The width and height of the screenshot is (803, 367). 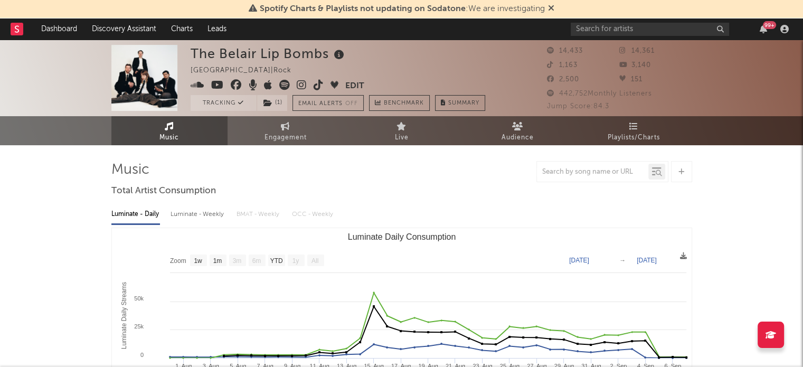 I want to click on button: Edit, so click(x=355, y=86).